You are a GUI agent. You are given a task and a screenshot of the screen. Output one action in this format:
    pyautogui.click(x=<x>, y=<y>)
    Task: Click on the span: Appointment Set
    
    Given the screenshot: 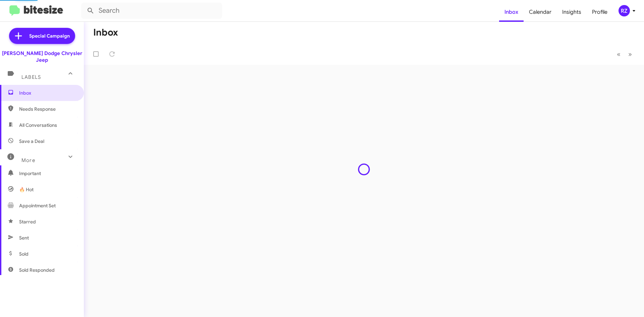 What is the action you would take?
    pyautogui.click(x=37, y=205)
    